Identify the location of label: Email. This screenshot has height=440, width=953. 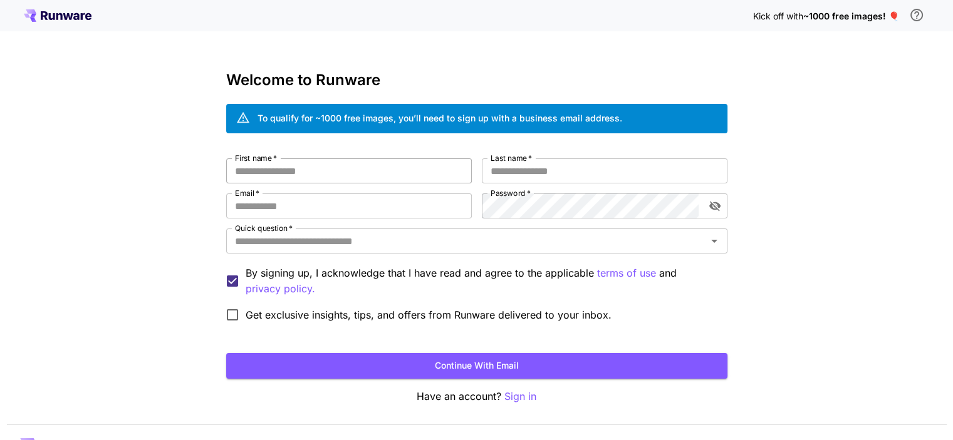
(247, 193).